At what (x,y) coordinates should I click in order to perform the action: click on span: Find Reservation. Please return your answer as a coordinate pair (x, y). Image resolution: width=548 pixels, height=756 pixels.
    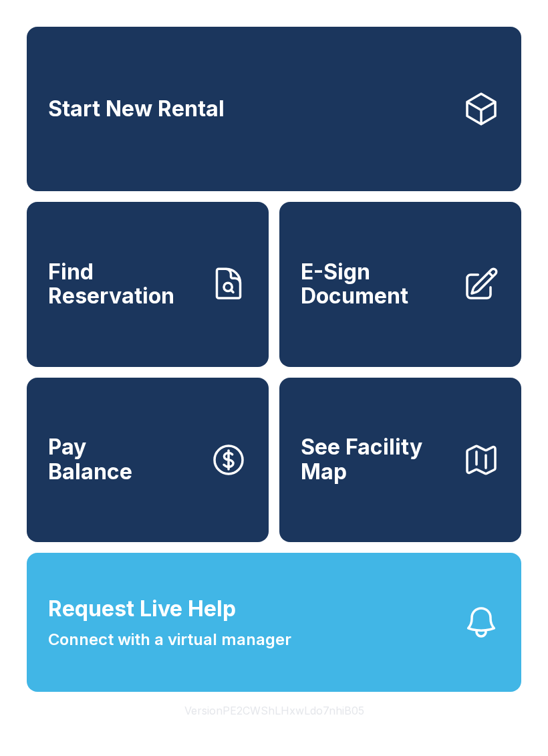
    Looking at the image, I should click on (124, 284).